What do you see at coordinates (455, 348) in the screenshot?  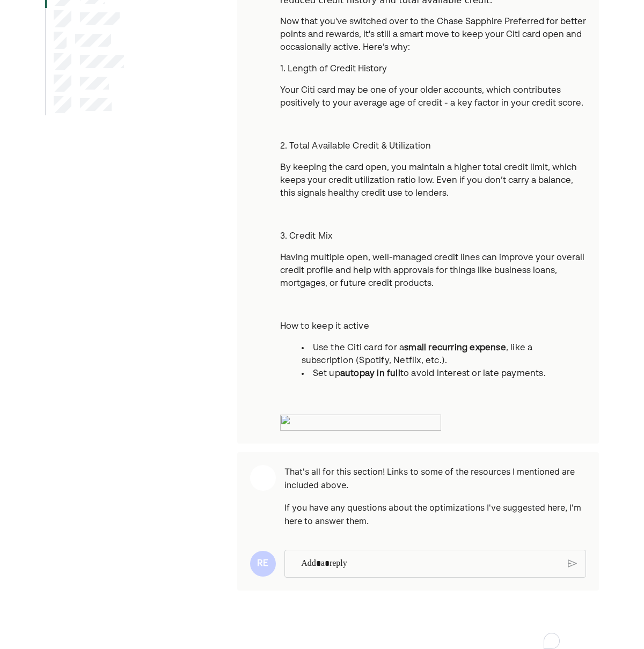 I see `strong: small recurring expense` at bounding box center [455, 348].